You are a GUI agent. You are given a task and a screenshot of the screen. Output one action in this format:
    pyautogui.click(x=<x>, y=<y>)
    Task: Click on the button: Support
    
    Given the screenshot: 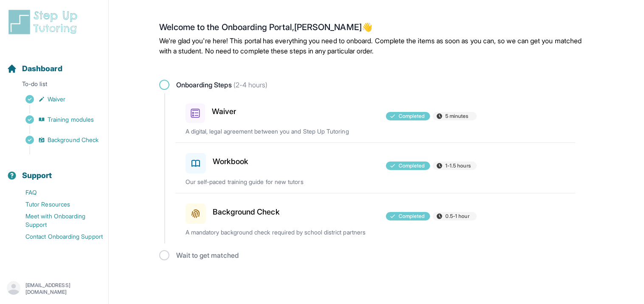 What is the action you would take?
    pyautogui.click(x=54, y=170)
    